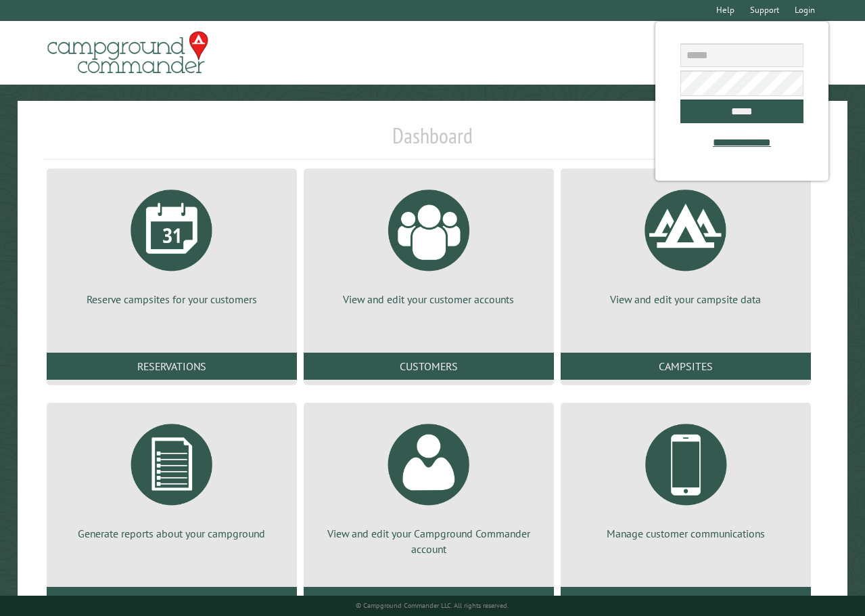 The width and height of the screenshot is (865, 616). Describe the element at coordinates (429, 243) in the screenshot. I see `a: View and edit your customer accounts` at that location.